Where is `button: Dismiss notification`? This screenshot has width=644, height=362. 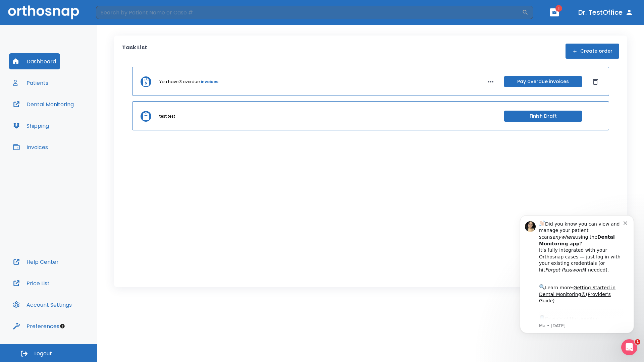 button: Dismiss notification is located at coordinates (117, 17).